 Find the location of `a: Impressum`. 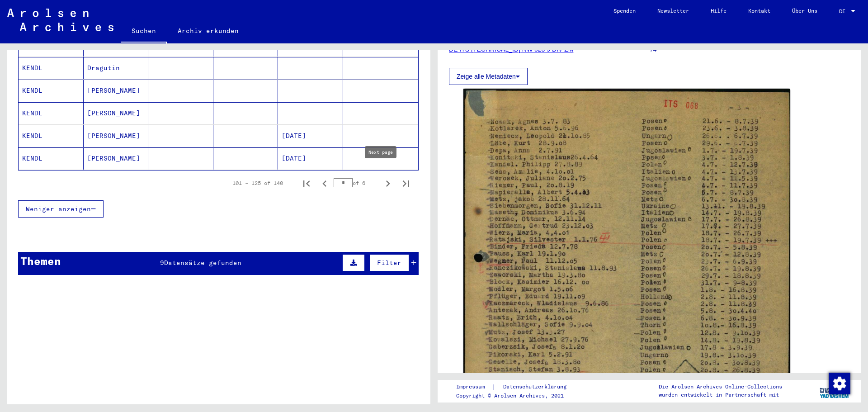

a: Impressum is located at coordinates (474, 387).